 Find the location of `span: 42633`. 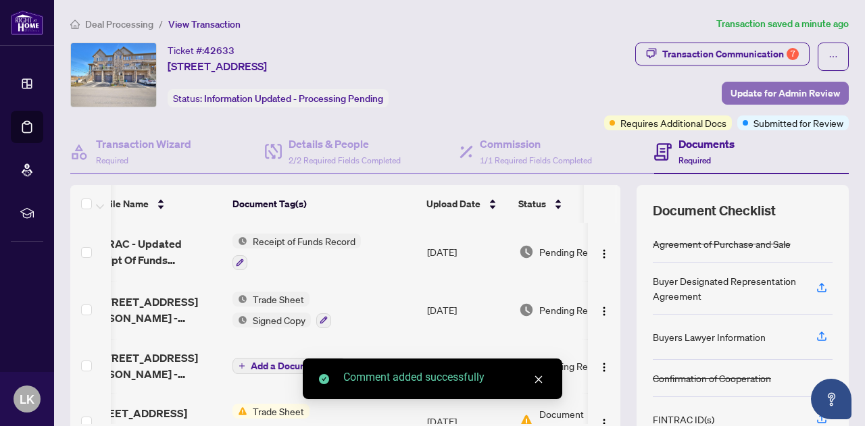

span: 42633 is located at coordinates (219, 51).